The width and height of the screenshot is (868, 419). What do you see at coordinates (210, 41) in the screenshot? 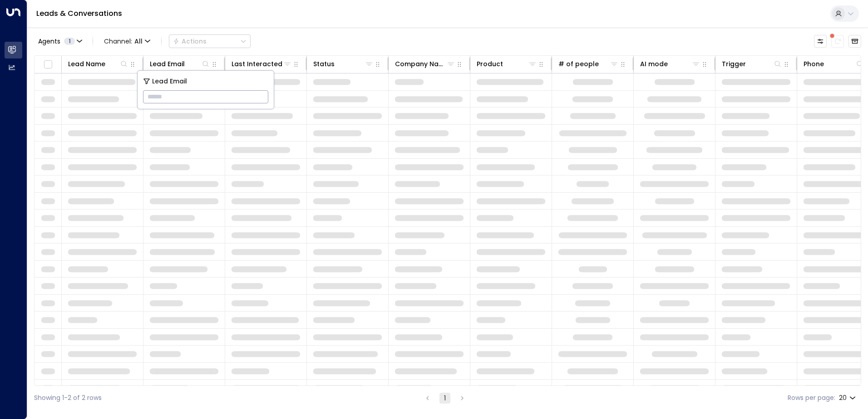
I see `div: Button group with a nested menu` at bounding box center [210, 41].